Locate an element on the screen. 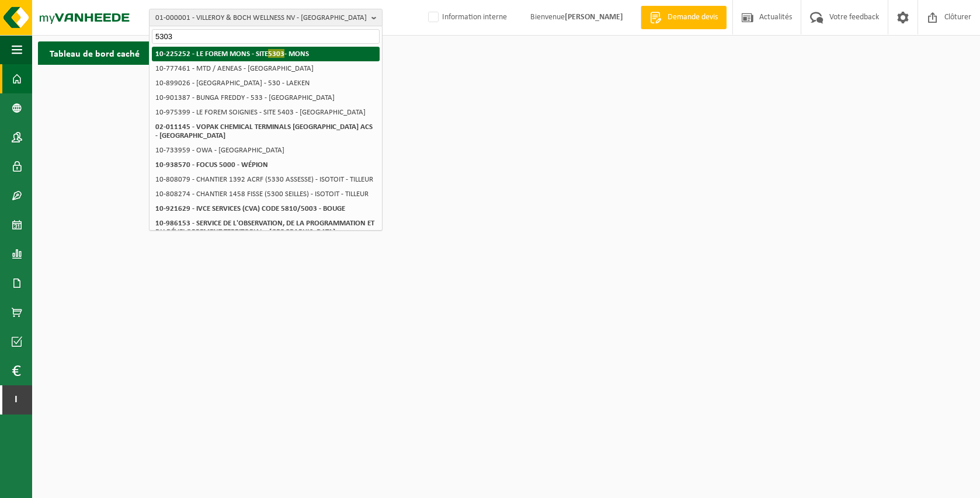  span: 5303 is located at coordinates (276, 53).